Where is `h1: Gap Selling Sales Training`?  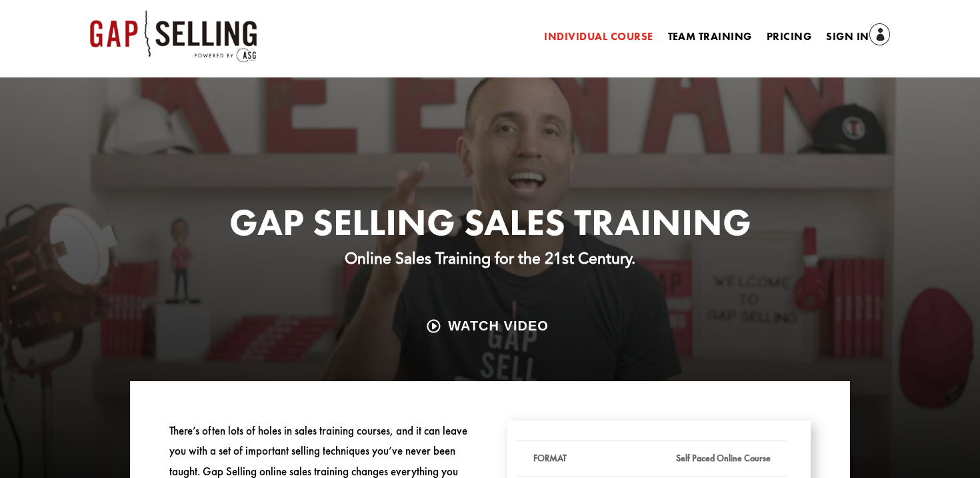 h1: Gap Selling Sales Training is located at coordinates (490, 225).